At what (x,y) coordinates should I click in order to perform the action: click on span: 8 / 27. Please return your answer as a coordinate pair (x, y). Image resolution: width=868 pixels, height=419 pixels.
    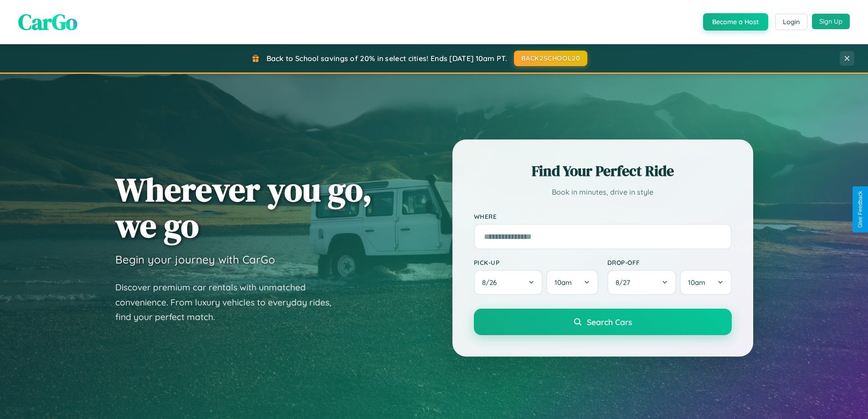
    Looking at the image, I should click on (626, 282).